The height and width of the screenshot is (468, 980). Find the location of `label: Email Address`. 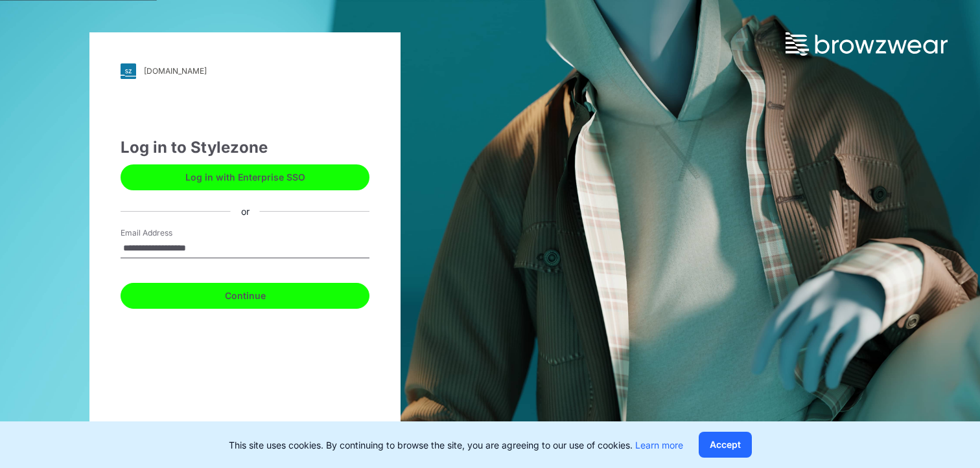

label: Email Address is located at coordinates (166, 233).